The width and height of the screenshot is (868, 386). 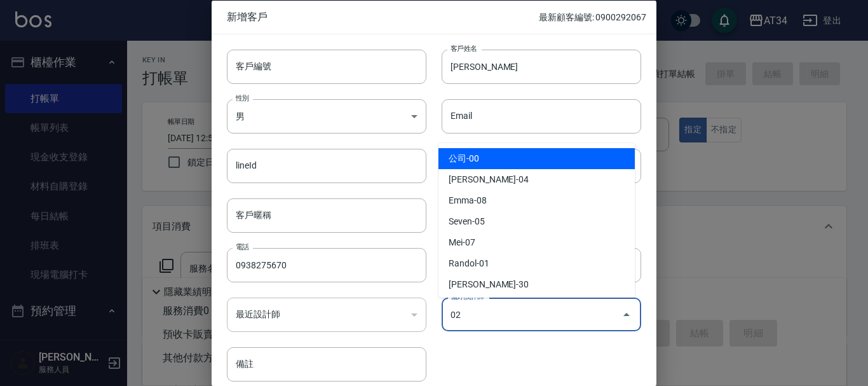 What do you see at coordinates (464, 48) in the screenshot?
I see `label: 客戶姓名` at bounding box center [464, 48].